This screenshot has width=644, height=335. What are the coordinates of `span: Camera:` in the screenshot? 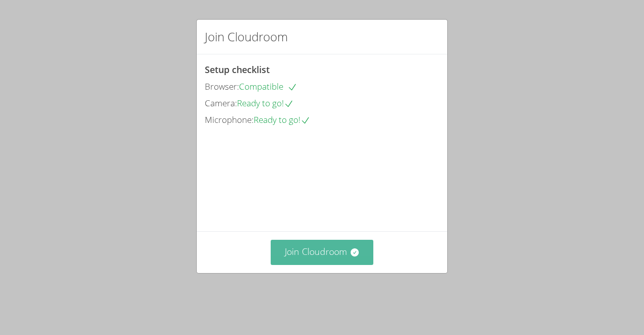 It's located at (221, 103).